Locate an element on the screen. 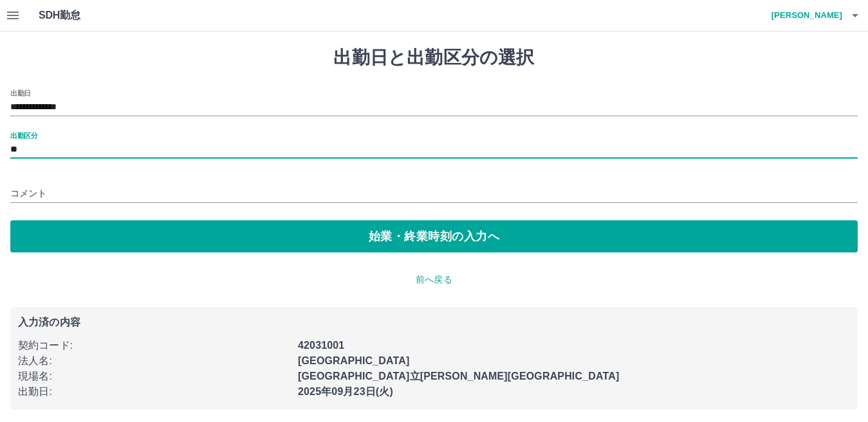  b: 2025年09月23日(火) is located at coordinates (345, 391).